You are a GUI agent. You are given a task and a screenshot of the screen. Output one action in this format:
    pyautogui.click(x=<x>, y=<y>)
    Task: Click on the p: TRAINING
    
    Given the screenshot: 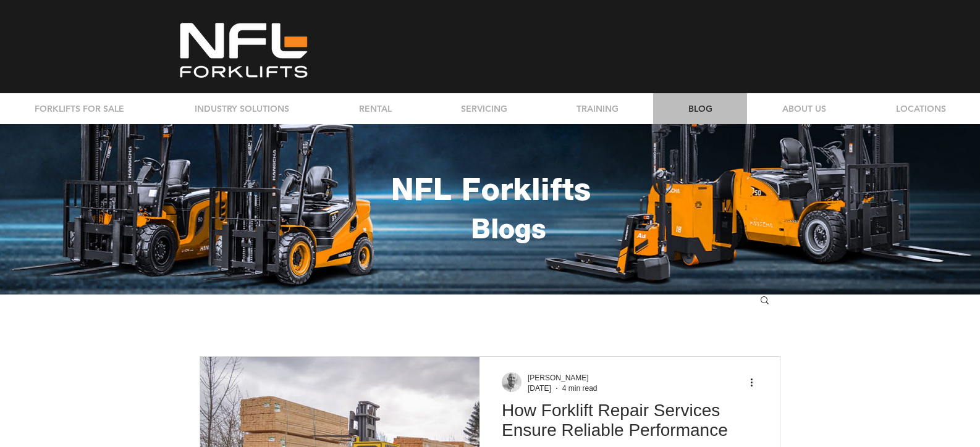 What is the action you would take?
    pyautogui.click(x=598, y=109)
    